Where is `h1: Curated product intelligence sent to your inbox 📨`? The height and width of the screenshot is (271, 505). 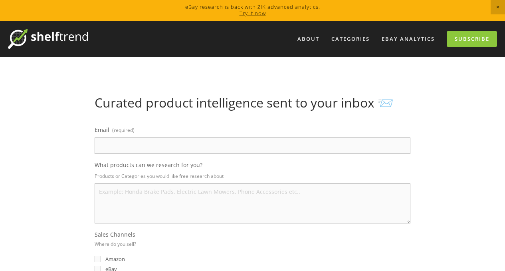 h1: Curated product intelligence sent to your inbox 📨 is located at coordinates (253, 103).